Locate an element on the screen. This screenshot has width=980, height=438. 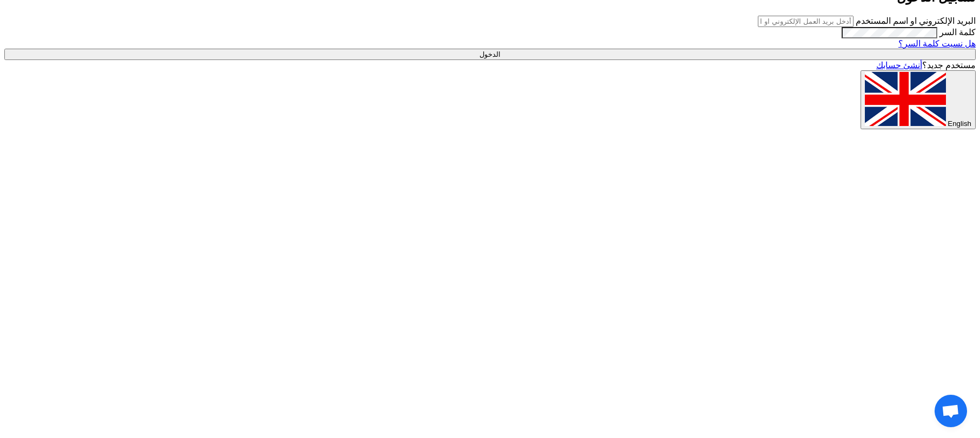
input: الدخول is located at coordinates (490, 54).